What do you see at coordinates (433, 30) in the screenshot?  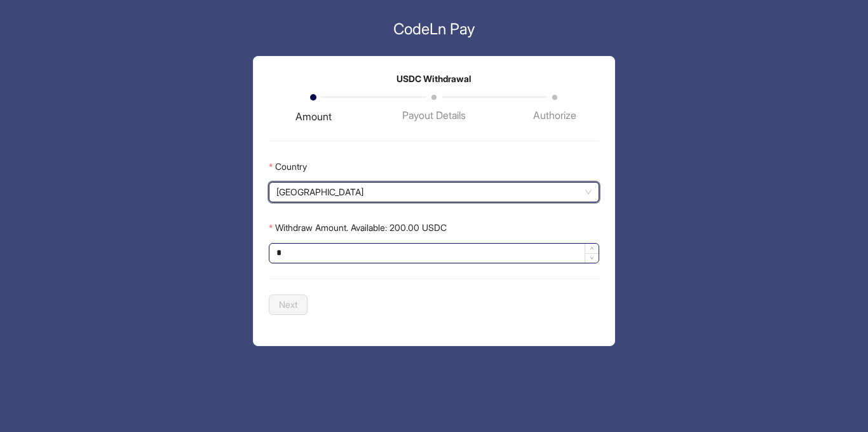 I see `a: CodeLn Pay` at bounding box center [433, 30].